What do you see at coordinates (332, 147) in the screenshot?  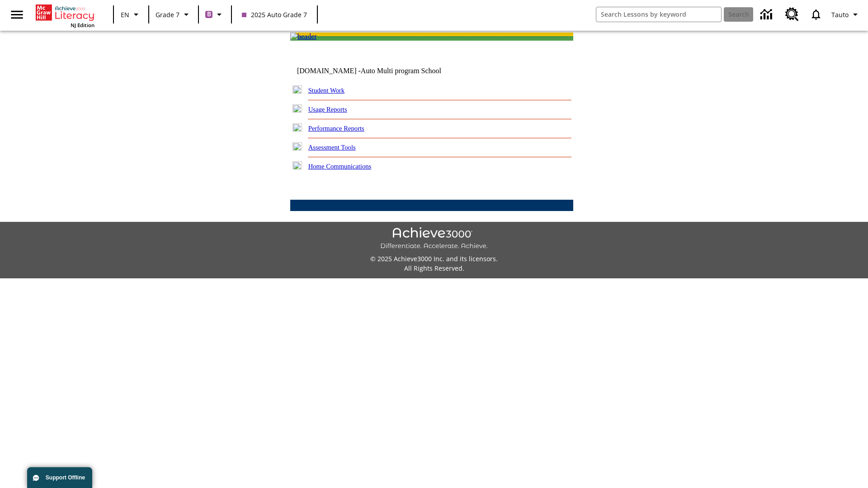 I see `a: Assessment Tools` at bounding box center [332, 147].